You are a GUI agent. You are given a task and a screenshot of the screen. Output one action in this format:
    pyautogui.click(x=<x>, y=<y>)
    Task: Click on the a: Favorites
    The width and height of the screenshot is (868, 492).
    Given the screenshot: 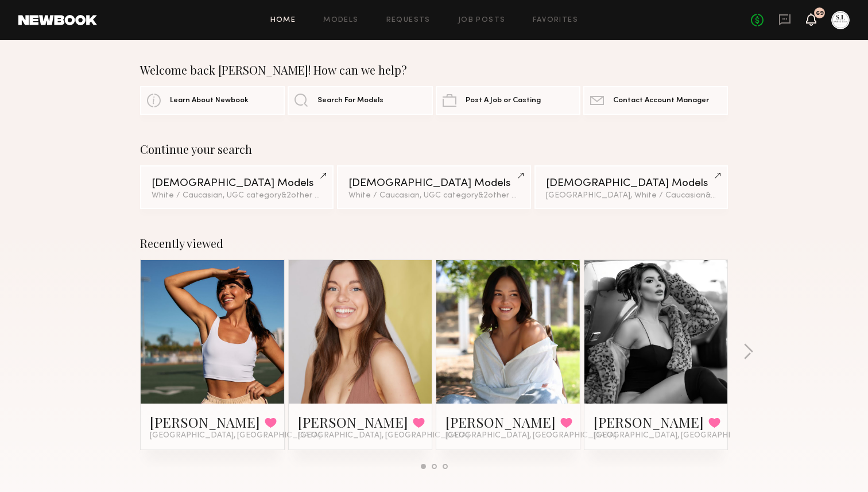 What is the action you would take?
    pyautogui.click(x=555, y=20)
    